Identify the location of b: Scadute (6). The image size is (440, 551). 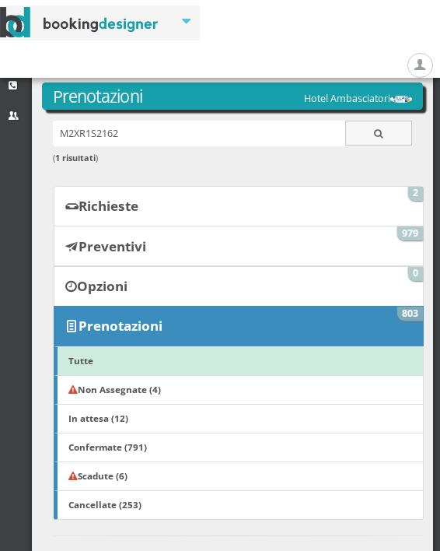
(98, 475).